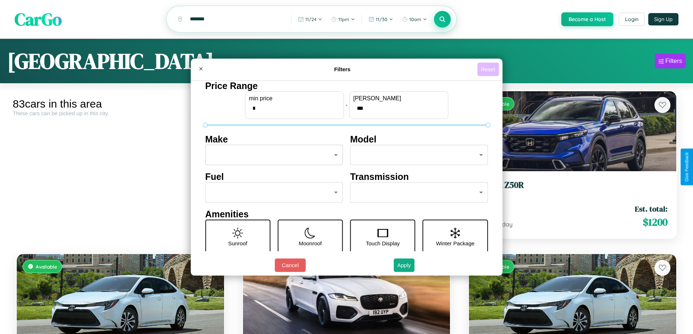 The width and height of the screenshot is (693, 334). I want to click on button: Login, so click(631, 19).